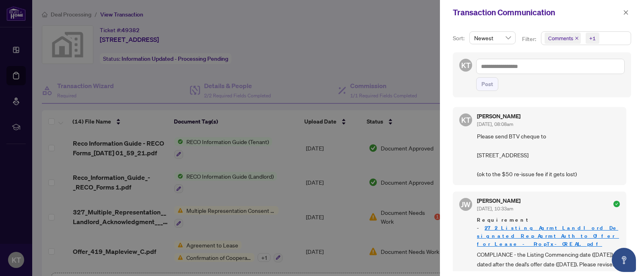 This screenshot has height=276, width=644. I want to click on span: Requirement -, so click(548, 232).